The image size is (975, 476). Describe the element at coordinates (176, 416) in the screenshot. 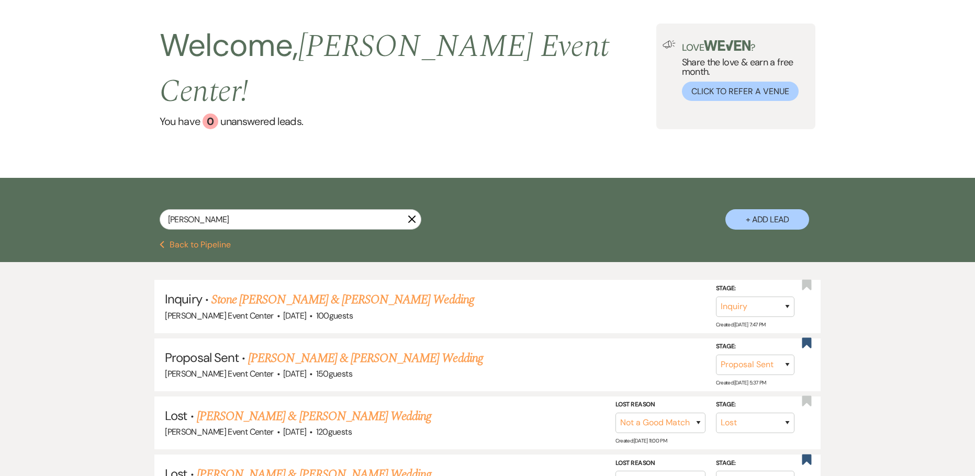

I see `span: Lost` at that location.